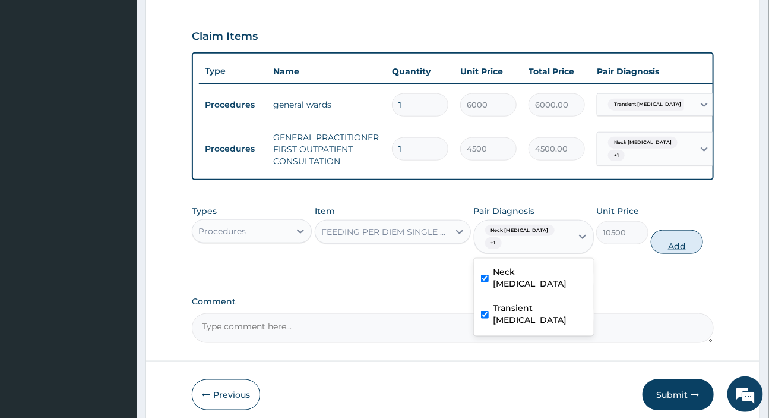 Image resolution: width=769 pixels, height=418 pixels. What do you see at coordinates (116, 190) in the screenshot?
I see `span: We're online!` at bounding box center [116, 190].